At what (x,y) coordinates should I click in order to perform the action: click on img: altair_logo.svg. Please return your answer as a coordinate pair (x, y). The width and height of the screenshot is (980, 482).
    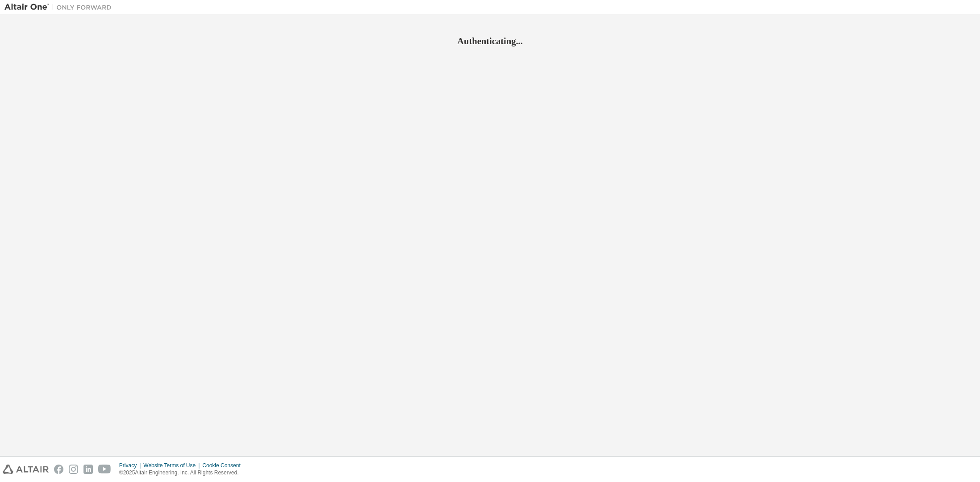
    Looking at the image, I should click on (26, 469).